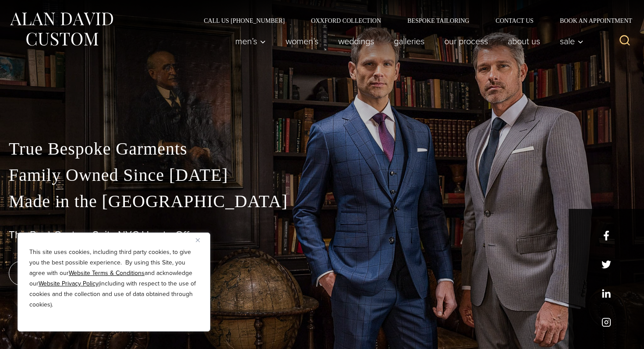 The image size is (644, 349). Describe the element at coordinates (107, 273) in the screenshot. I see `u: Website Terms & Conditions` at that location.